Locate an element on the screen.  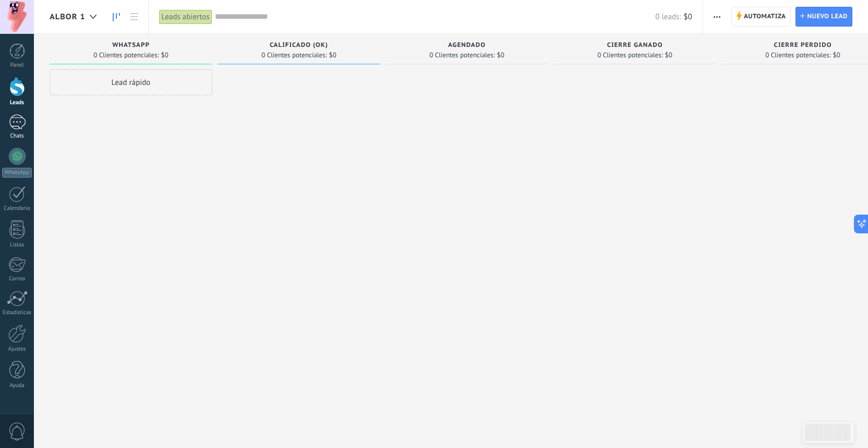
div: Listas is located at coordinates (17, 245).